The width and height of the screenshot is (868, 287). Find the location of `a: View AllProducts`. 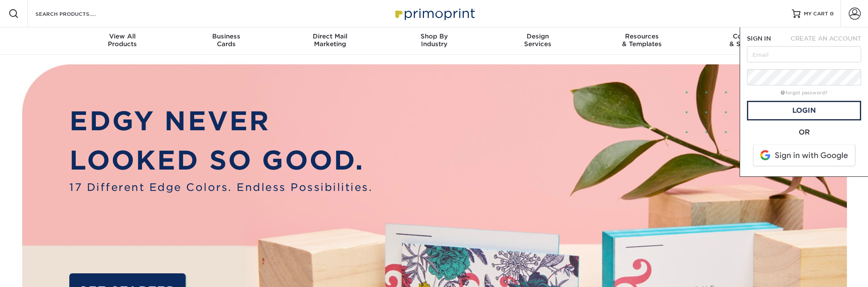

a: View AllProducts is located at coordinates (122, 41).